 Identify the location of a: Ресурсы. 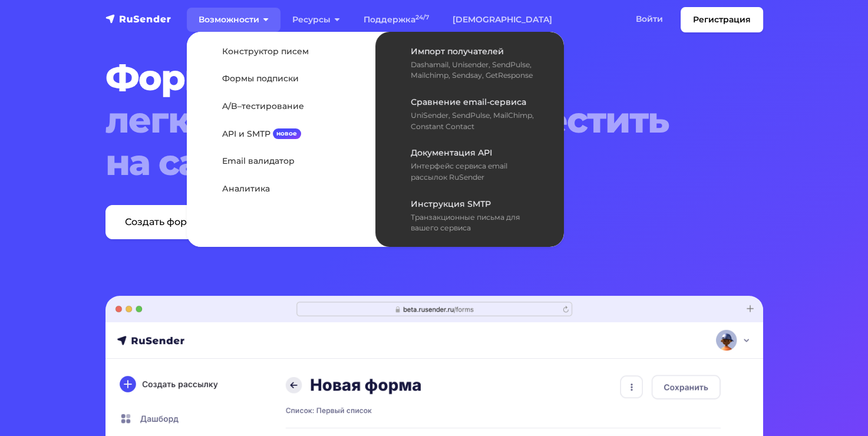
(316, 19).